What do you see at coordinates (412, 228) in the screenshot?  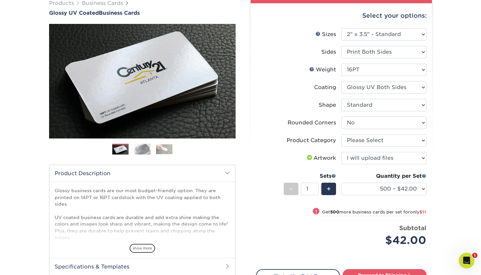 I see `strong: Subtotal` at bounding box center [412, 228].